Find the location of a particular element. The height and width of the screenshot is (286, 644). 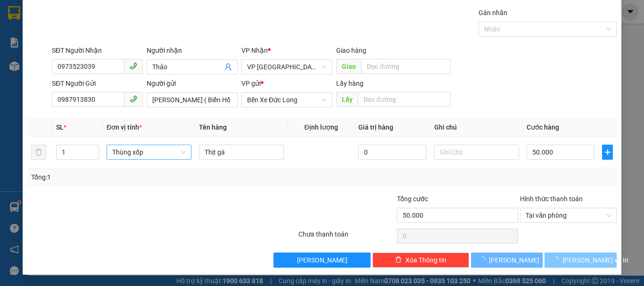

button: delete is located at coordinates (39, 152).